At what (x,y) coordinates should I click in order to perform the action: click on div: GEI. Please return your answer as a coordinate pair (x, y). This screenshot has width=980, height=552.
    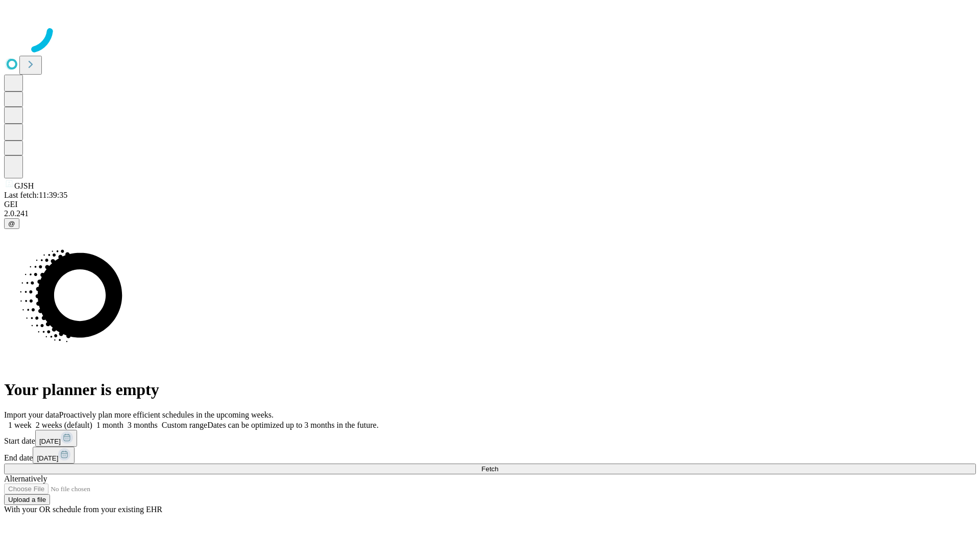
    Looking at the image, I should click on (490, 204).